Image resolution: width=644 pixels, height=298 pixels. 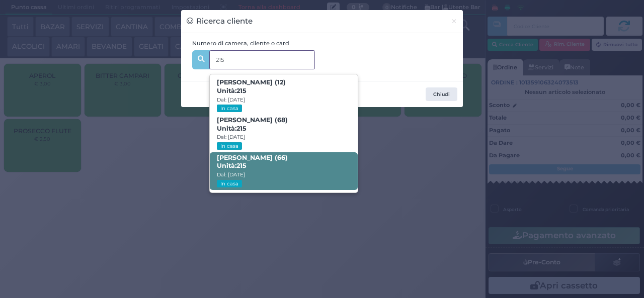 What do you see at coordinates (240, 43) in the screenshot?
I see `label: Numero di camera, cliente o card` at bounding box center [240, 43].